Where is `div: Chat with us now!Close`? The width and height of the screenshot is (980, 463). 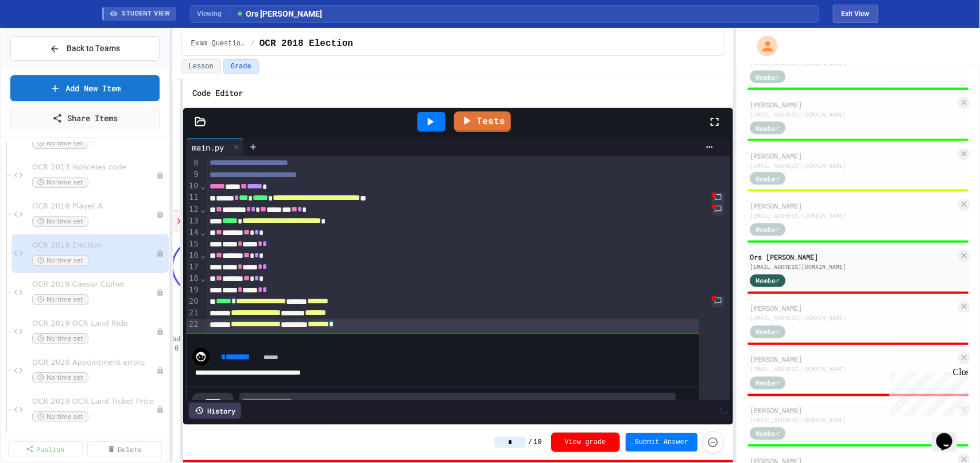
div: Chat with us now!Close is located at coordinates (42, 38).